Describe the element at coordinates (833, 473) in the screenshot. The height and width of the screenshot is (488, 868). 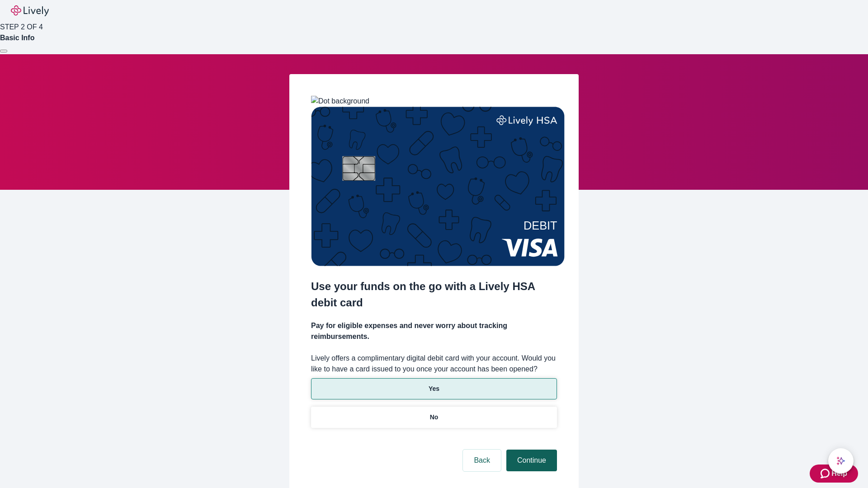
I see `button: Zendesk support iconHelp` at that location.